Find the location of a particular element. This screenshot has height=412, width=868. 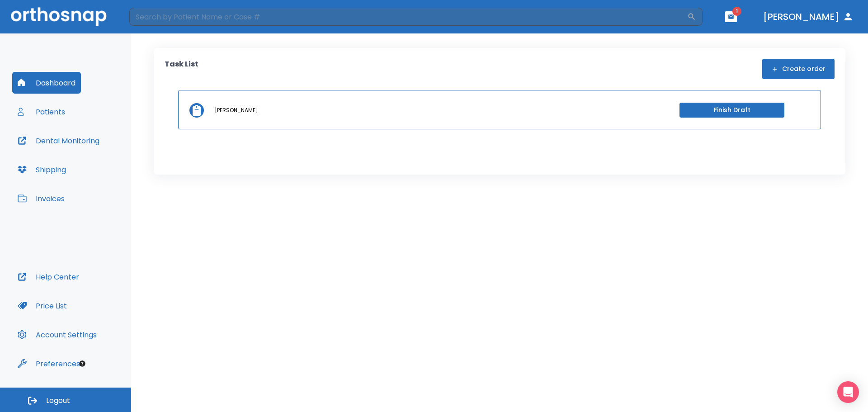

img: Orthosnap is located at coordinates (59, 17).